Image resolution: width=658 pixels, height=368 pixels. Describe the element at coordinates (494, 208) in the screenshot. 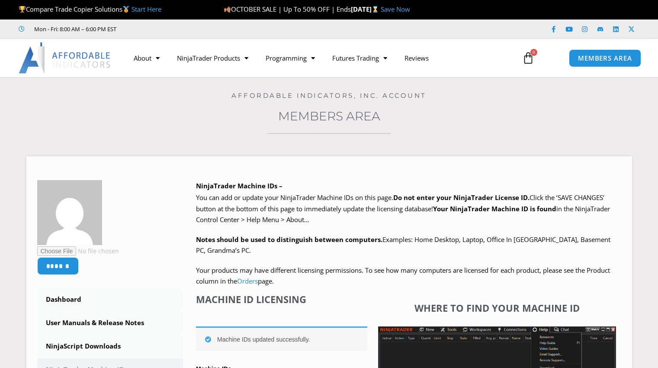

I see `strong: Your NinjaTrader Machine ID is found` at that location.